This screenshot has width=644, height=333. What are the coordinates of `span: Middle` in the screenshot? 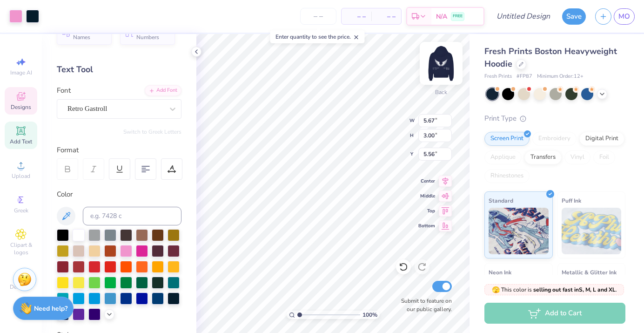 It's located at (427, 196).